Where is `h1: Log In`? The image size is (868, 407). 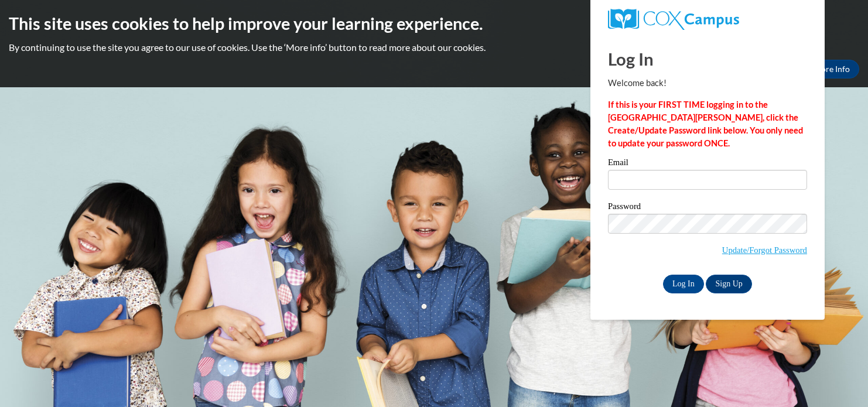 h1: Log In is located at coordinates (708, 59).